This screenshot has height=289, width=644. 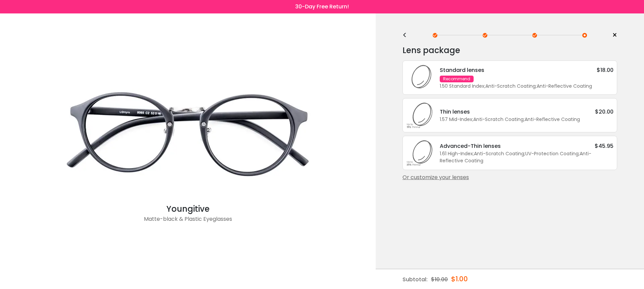 I want to click on div: 1.57 Mid-Index Anti-Scratch Coating Anti-Reflective Coating, so click(x=527, y=119).